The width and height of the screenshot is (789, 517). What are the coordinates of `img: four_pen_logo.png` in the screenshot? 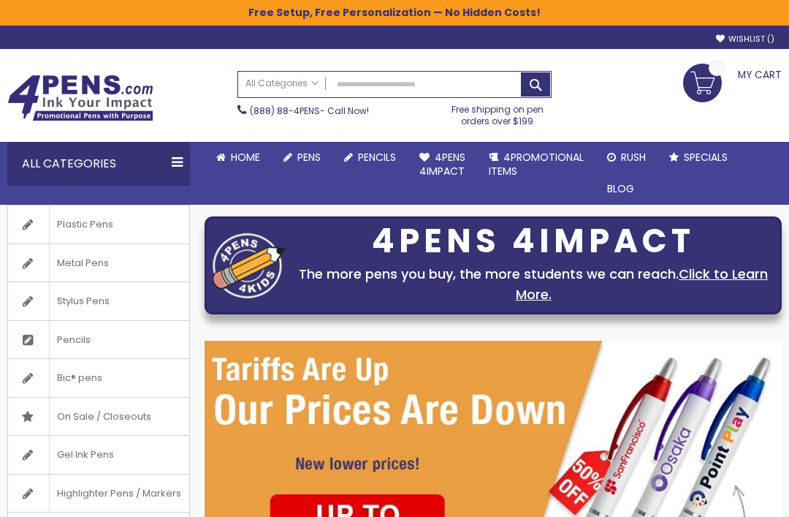 It's located at (249, 265).